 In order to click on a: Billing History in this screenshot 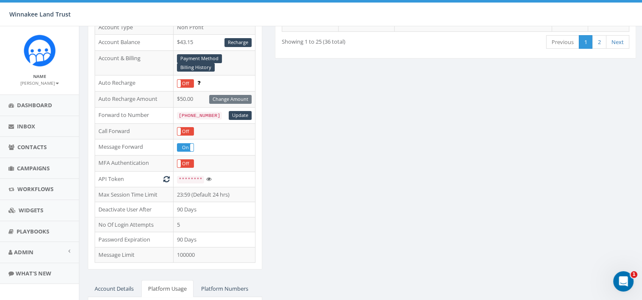, I will do `click(195, 67)`.